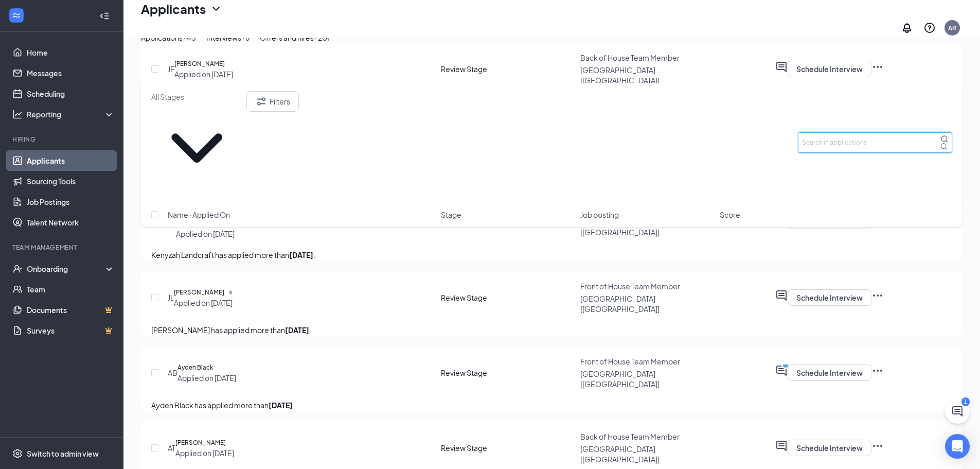 This screenshot has height=469, width=980. What do you see at coordinates (230, 292) in the screenshot?
I see `svg: Document` at bounding box center [230, 292].